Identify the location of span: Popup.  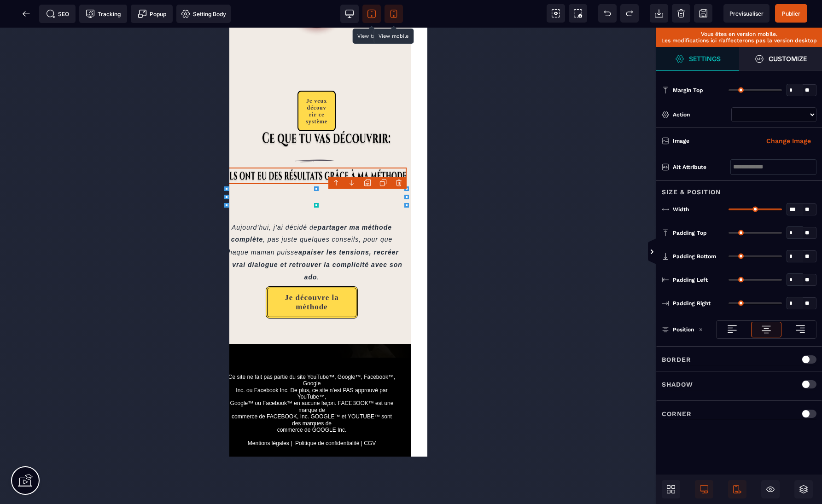
(152, 14).